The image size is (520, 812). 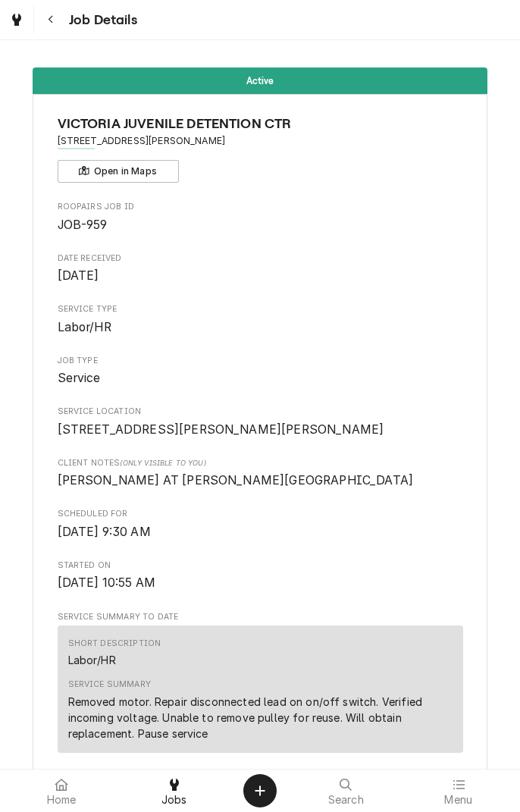 I want to click on span: (Only Visible to You), so click(x=163, y=462).